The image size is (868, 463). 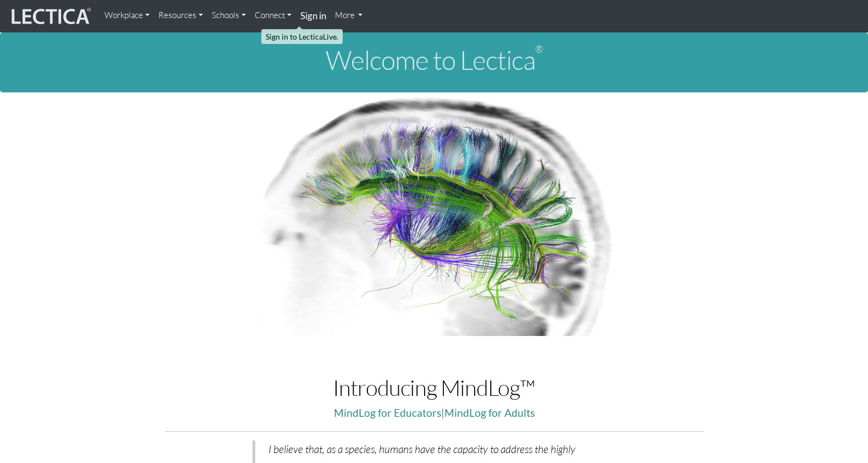 What do you see at coordinates (434, 214) in the screenshot?
I see `img: Human Connectome Project Image` at bounding box center [434, 214].